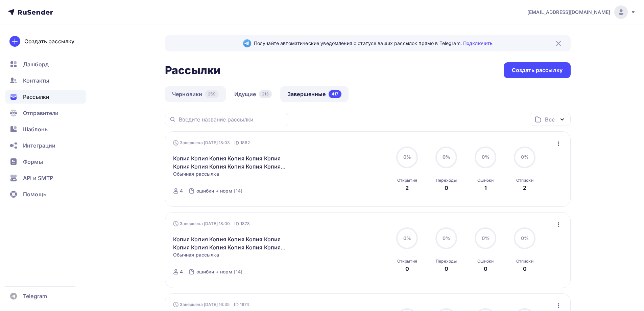 The width and height of the screenshot is (644, 311). I want to click on a: Формы, so click(46, 161).